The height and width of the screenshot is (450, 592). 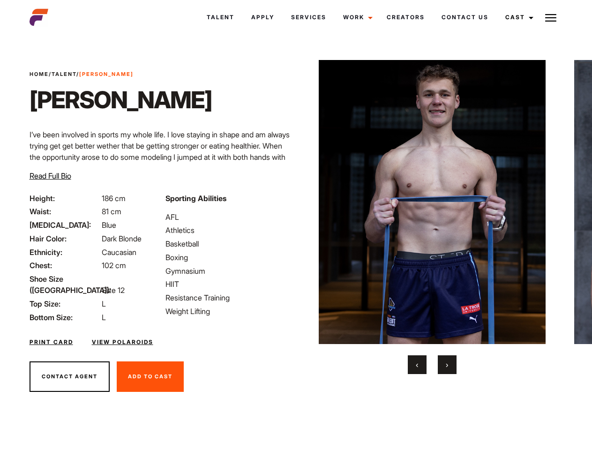 I want to click on li: Boxing, so click(x=228, y=257).